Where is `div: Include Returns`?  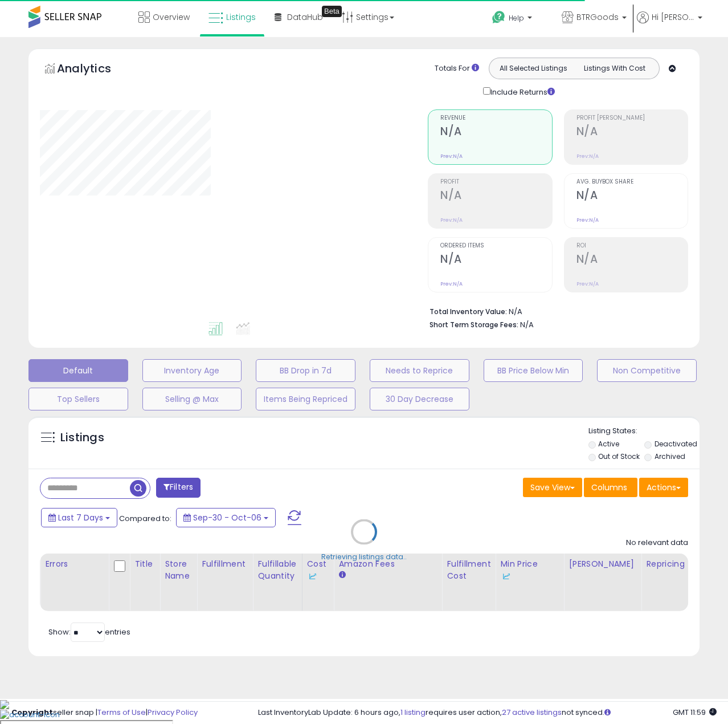
div: Include Returns is located at coordinates (521, 91).